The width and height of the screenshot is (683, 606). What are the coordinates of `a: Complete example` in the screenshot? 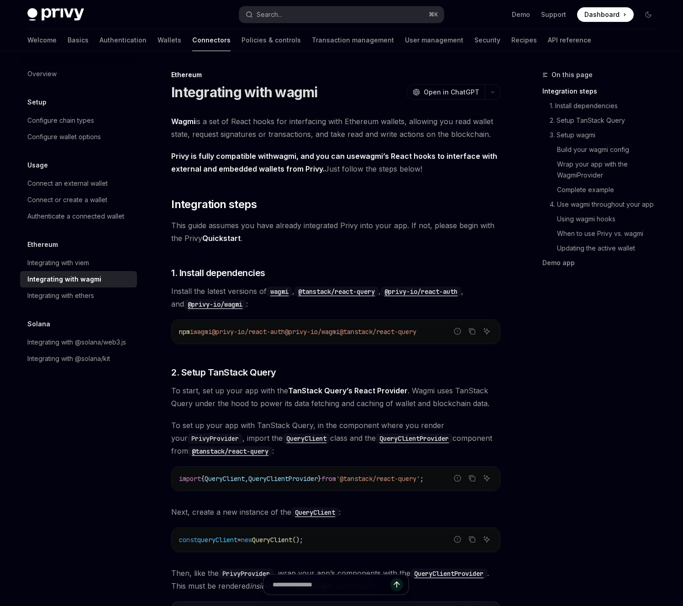 It's located at (602, 190).